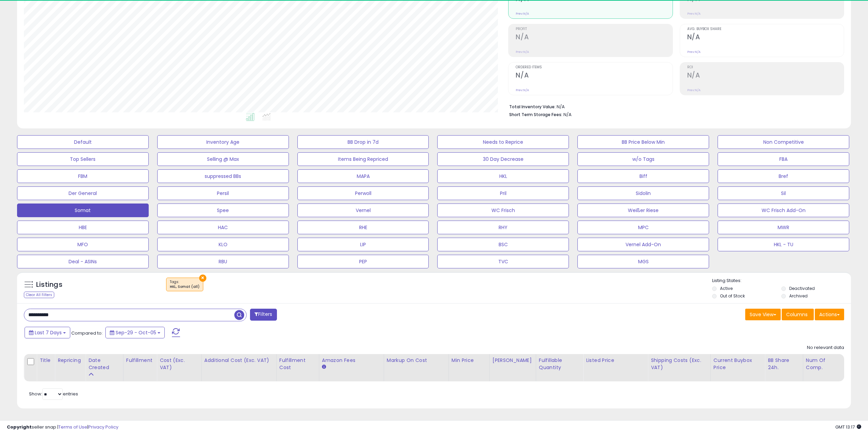  Describe the element at coordinates (643, 261) in the screenshot. I see `button: MGS` at that location.